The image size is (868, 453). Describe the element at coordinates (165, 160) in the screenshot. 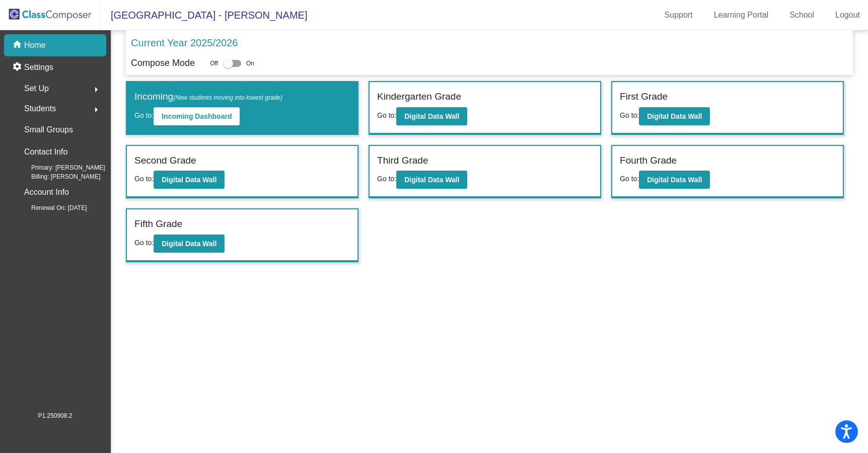

I see `label: Second Grade` at that location.